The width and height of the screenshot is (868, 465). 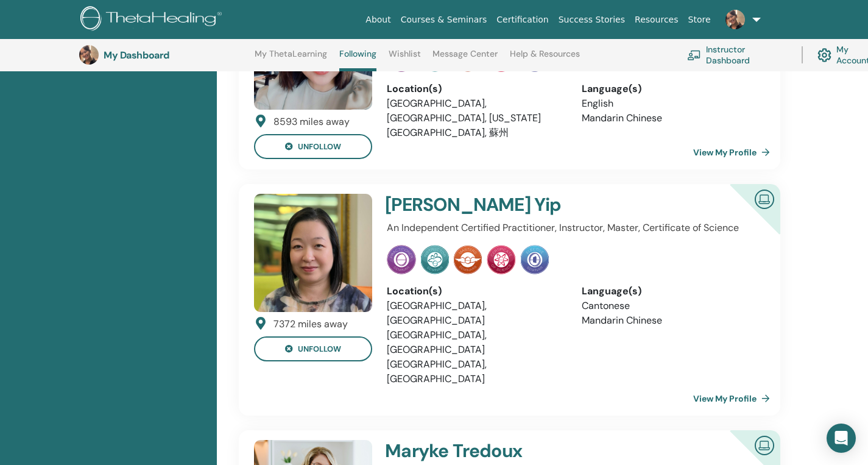 I want to click on a: Certification, so click(x=522, y=20).